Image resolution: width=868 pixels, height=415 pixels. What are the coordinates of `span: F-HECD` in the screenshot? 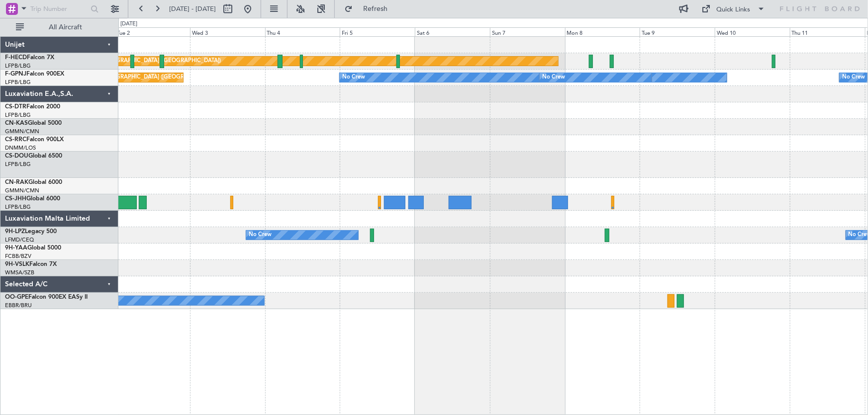 It's located at (16, 58).